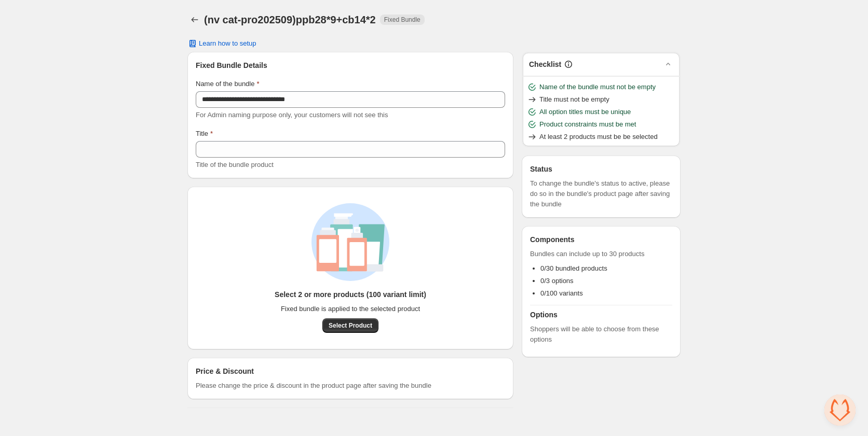 The height and width of the screenshot is (436, 868). I want to click on button: Back, so click(195, 20).